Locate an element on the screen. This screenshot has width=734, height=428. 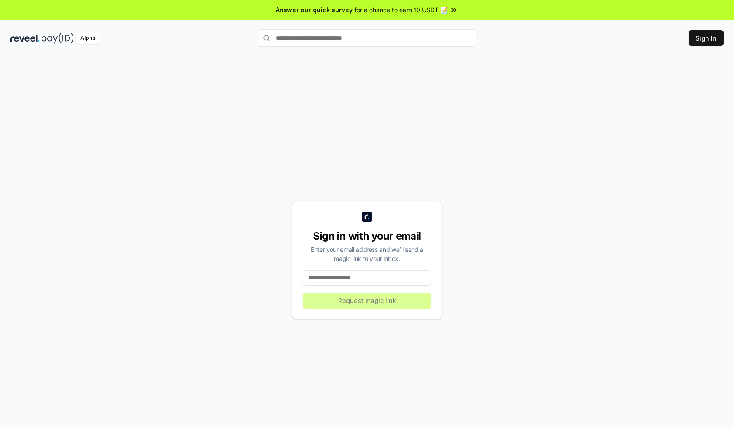
div: Alpha is located at coordinates (88, 38).